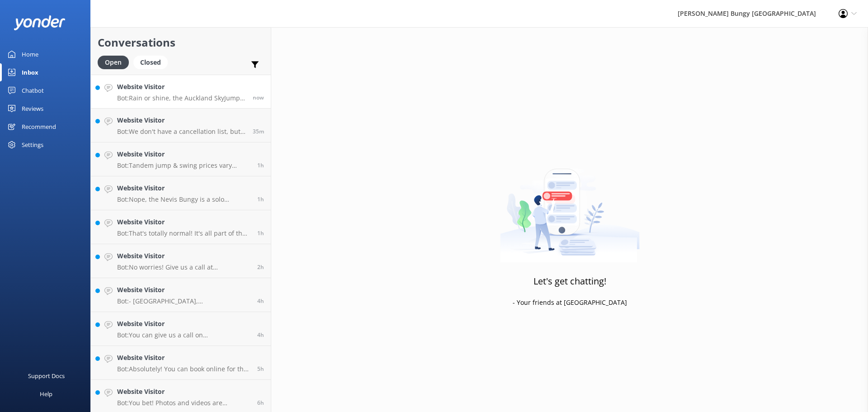 This screenshot has height=412, width=868. What do you see at coordinates (39, 127) in the screenshot?
I see `div: Recommend` at bounding box center [39, 127].